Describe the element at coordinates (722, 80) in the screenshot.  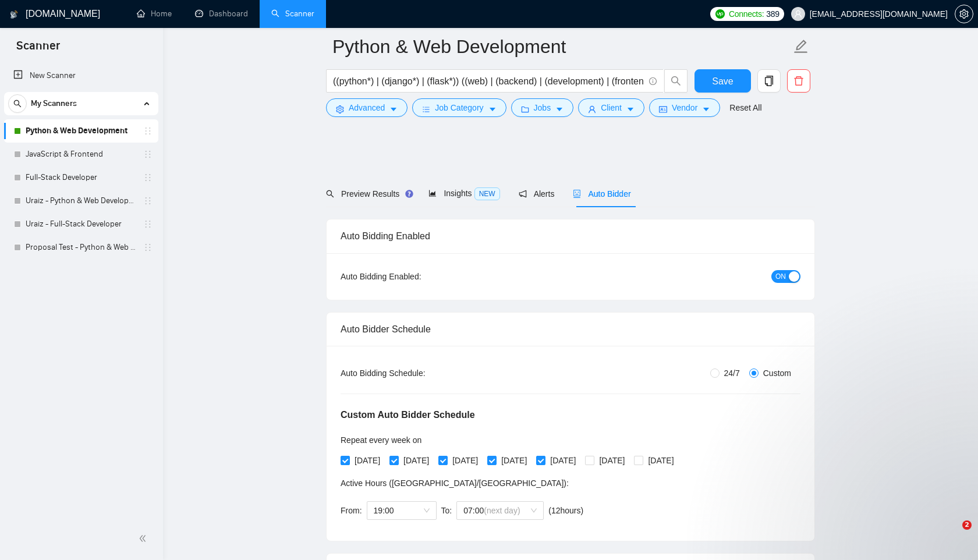
I see `span: Save` at that location.